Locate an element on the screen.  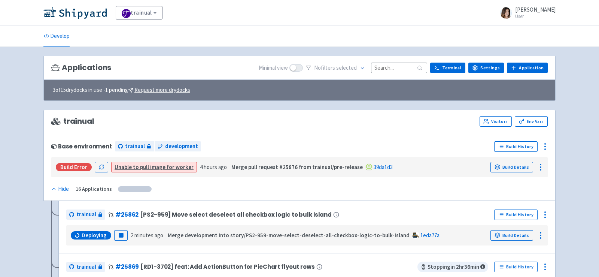
span: Minimal view is located at coordinates (273, 68).